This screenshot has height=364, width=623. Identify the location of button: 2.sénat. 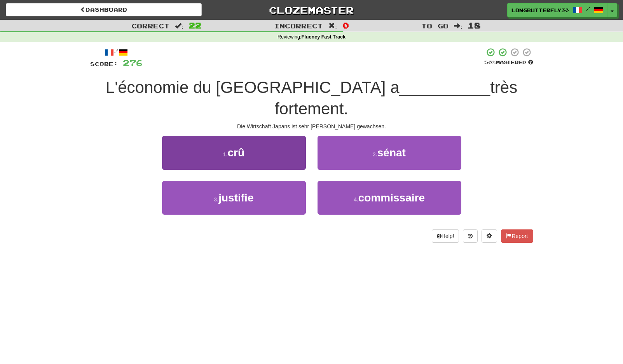
(390, 152).